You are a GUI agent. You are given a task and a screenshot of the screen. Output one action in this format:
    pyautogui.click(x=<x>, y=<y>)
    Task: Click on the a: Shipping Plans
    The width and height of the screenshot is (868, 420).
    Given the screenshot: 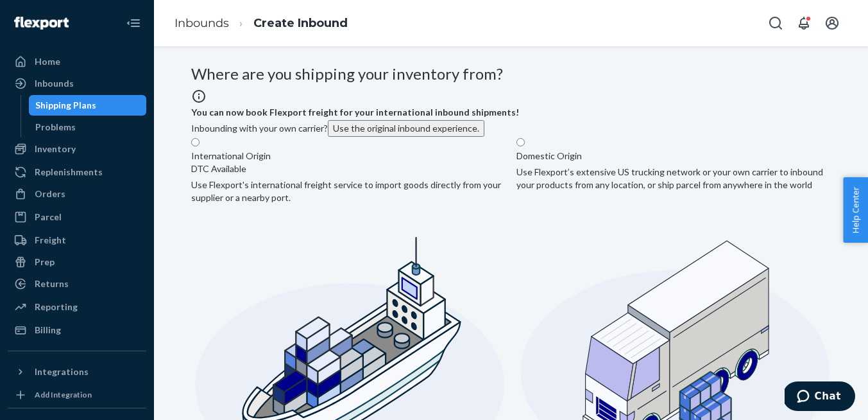 What is the action you would take?
    pyautogui.click(x=88, y=105)
    